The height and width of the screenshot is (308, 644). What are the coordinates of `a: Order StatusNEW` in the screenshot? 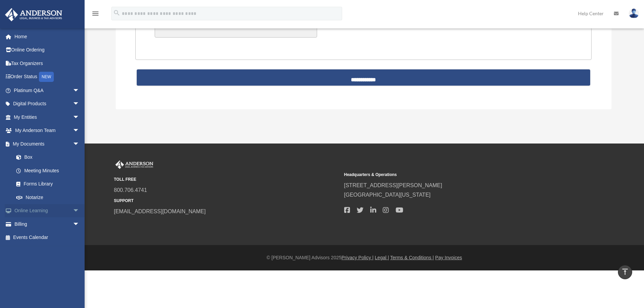 It's located at (47, 77).